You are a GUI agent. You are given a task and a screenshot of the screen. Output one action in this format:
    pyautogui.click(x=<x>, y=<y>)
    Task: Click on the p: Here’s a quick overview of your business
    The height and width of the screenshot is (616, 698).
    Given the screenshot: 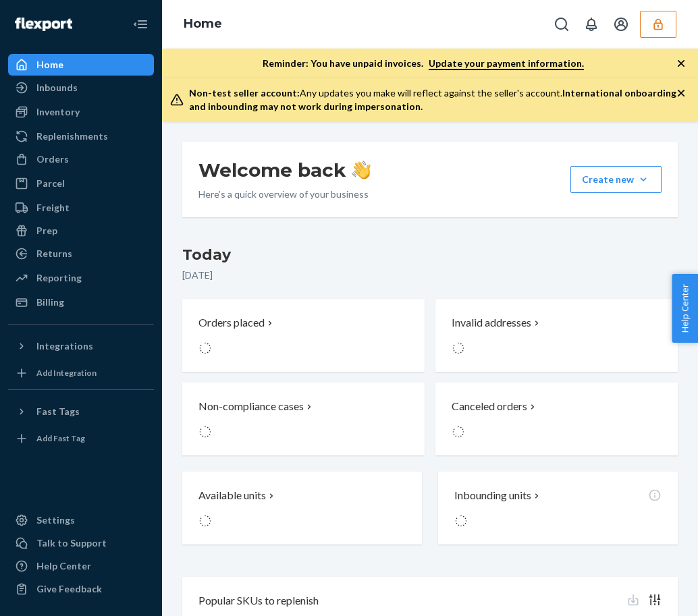 What is the action you would take?
    pyautogui.click(x=284, y=194)
    